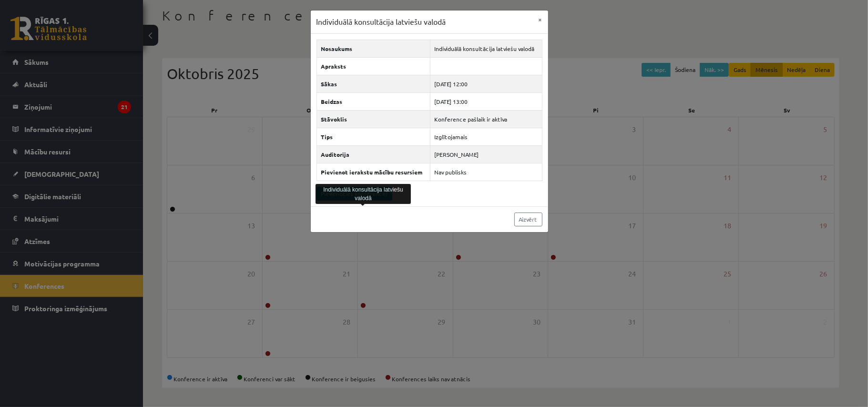 The width and height of the screenshot is (868, 407). I want to click on th: Stāvoklis, so click(373, 119).